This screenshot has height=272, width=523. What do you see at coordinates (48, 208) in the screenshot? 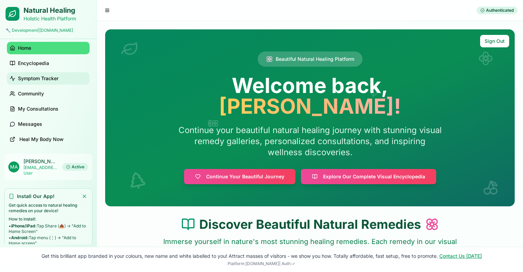
I see `p: Get quick access to natural healing remedies on your device!` at bounding box center [48, 208].